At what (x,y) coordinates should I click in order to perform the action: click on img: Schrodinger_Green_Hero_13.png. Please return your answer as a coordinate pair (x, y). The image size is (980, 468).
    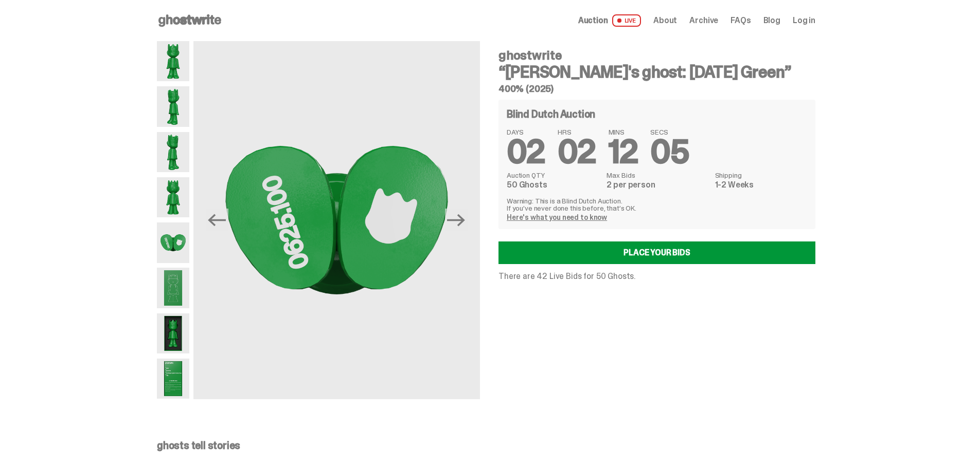
    Looking at the image, I should click on (173, 334).